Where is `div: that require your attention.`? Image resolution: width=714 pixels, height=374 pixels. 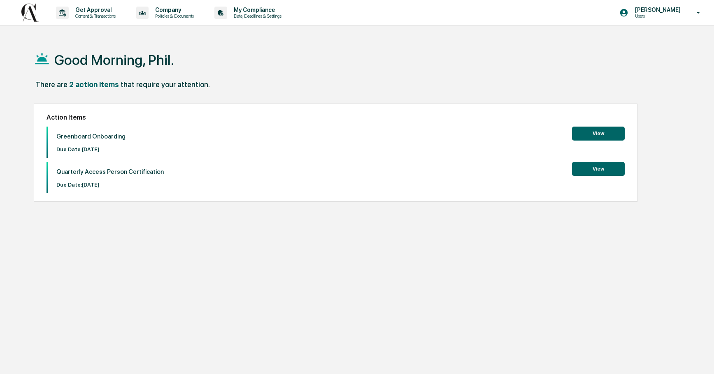
div: that require your attention. is located at coordinates (165, 84).